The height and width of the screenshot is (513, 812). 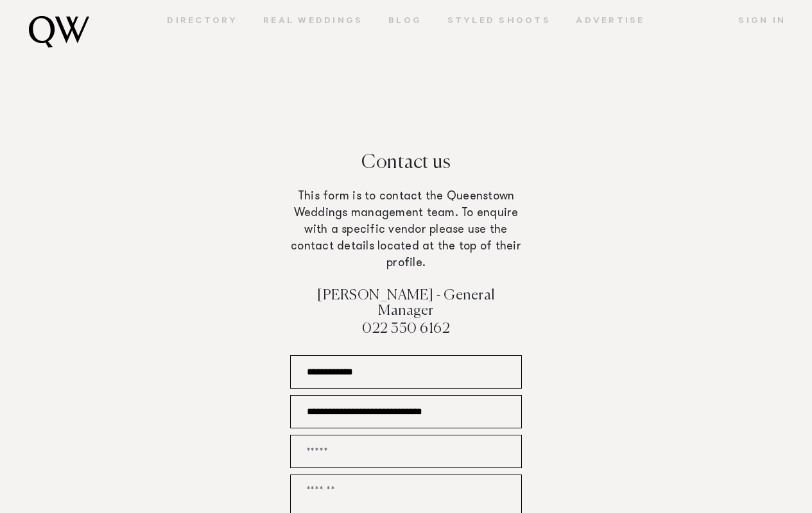 What do you see at coordinates (610, 22) in the screenshot?
I see `a: Advertise` at bounding box center [610, 22].